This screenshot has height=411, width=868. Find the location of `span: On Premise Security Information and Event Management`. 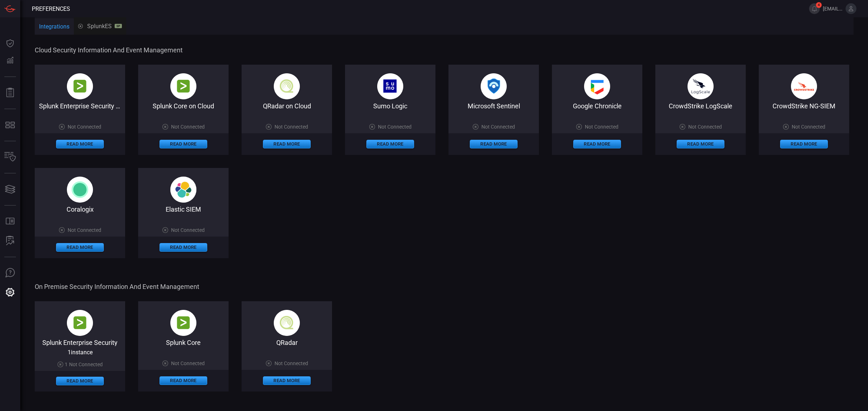

span: On Premise Security Information and Event Management is located at coordinates (443, 287).